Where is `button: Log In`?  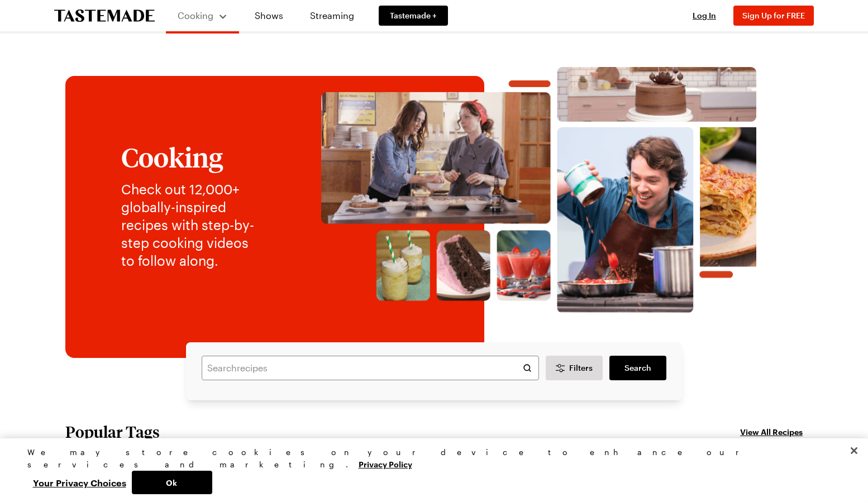
button: Log In is located at coordinates (705, 16).